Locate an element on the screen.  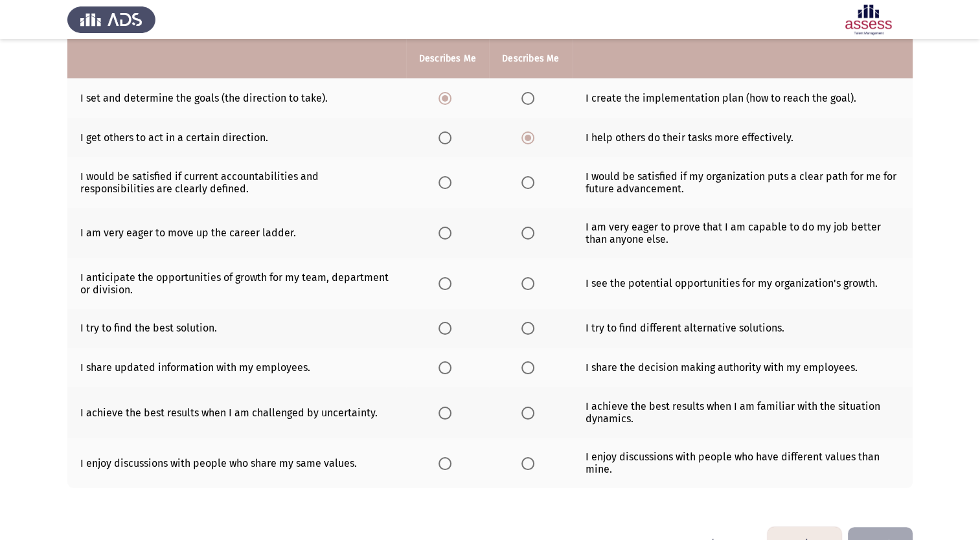
td: I enjoy discussions with people who share my same values. is located at coordinates (237, 463).